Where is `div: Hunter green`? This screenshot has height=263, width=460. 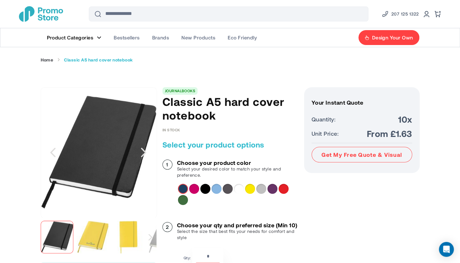 div: Hunter green is located at coordinates (183, 200).